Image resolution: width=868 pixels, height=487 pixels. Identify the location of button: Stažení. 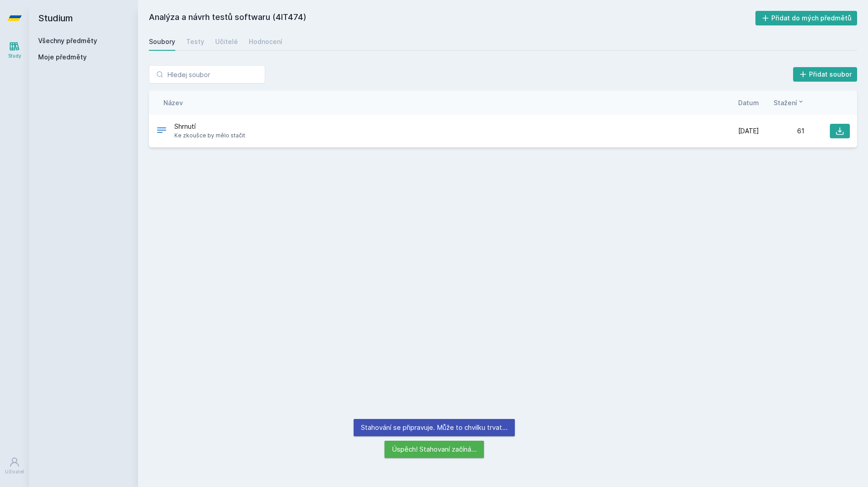
(789, 103).